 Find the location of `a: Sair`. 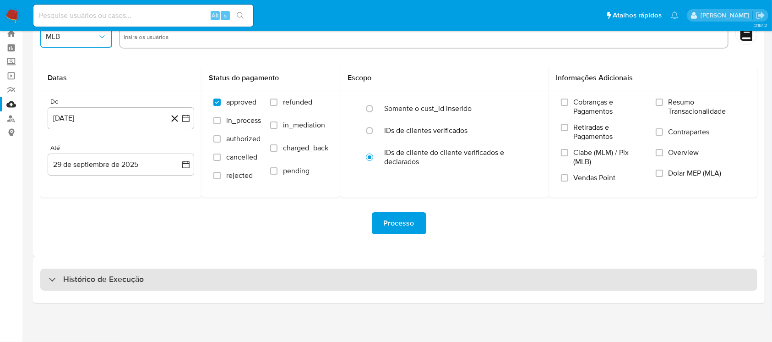

a: Sair is located at coordinates (760, 15).